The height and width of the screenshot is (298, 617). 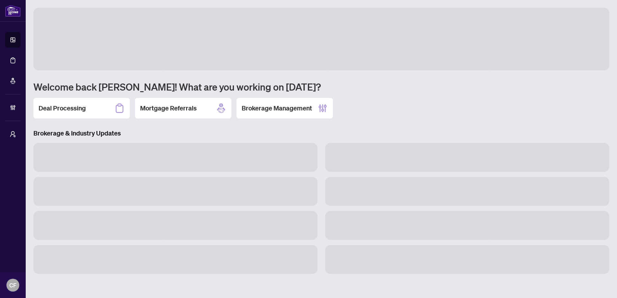 I want to click on span: user-switch, so click(x=13, y=134).